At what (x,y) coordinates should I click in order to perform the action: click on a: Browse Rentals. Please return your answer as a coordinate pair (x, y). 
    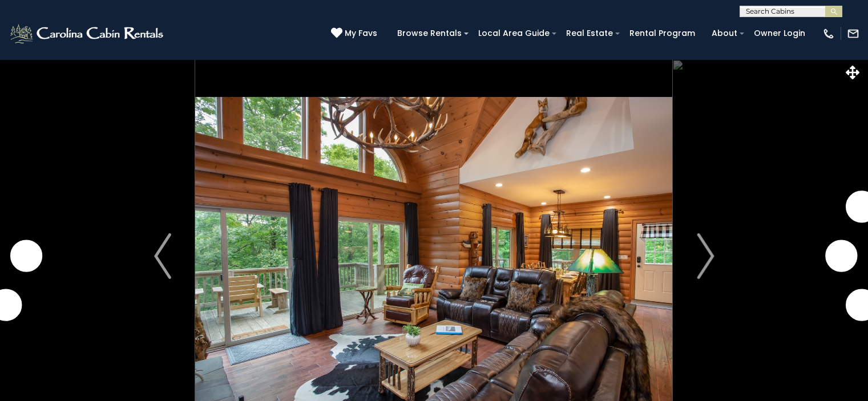
    Looking at the image, I should click on (429, 33).